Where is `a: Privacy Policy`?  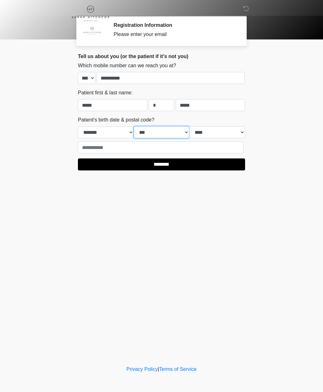
a: Privacy Policy is located at coordinates (142, 369).